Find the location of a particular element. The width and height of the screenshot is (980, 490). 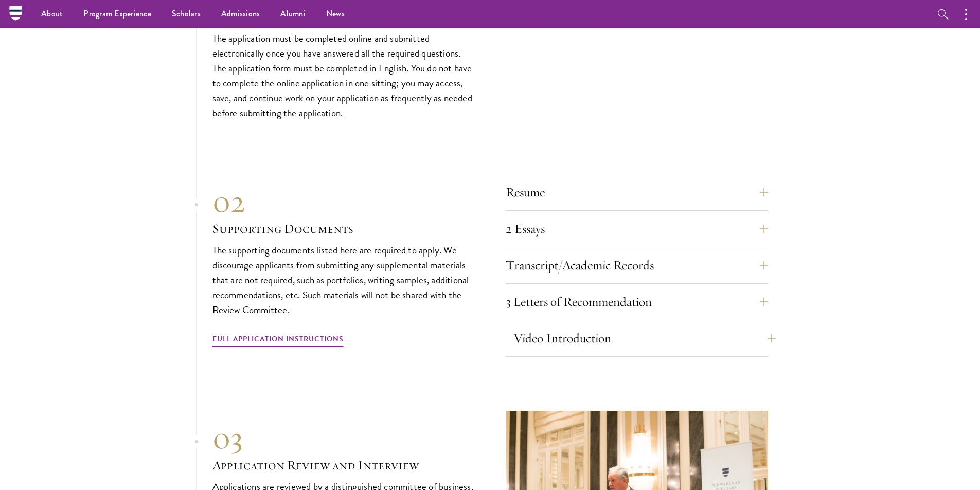

h3: Supporting Documents is located at coordinates (343, 228).